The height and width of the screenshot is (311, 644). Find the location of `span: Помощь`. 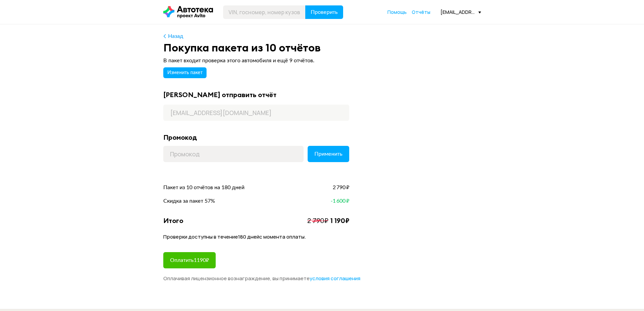

span: Помощь is located at coordinates (397, 12).